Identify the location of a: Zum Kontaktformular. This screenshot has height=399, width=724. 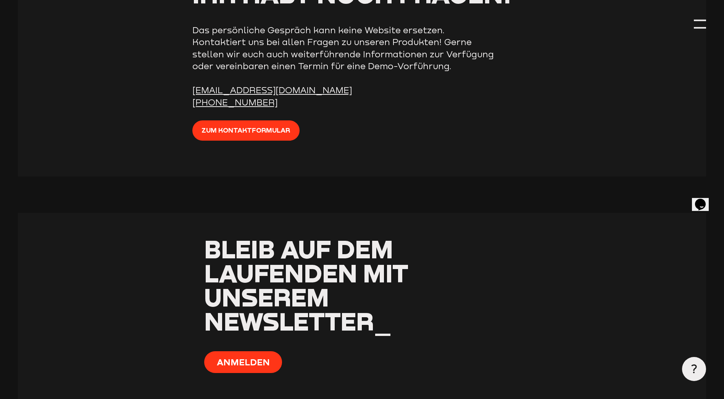
(246, 130).